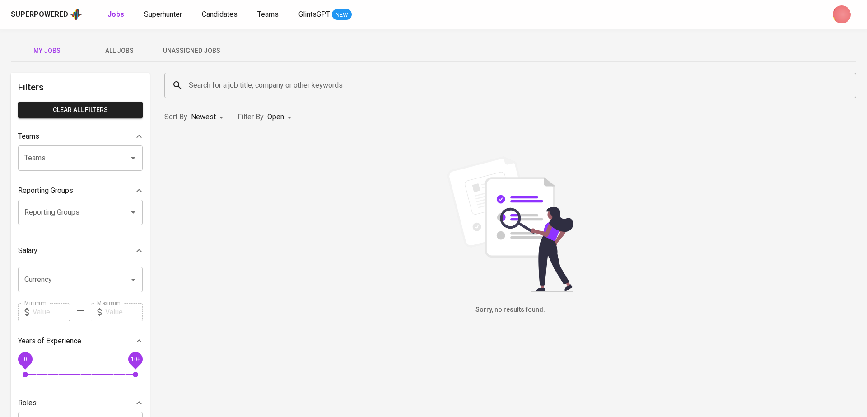 This screenshot has height=417, width=867. I want to click on p: Teams, so click(28, 136).